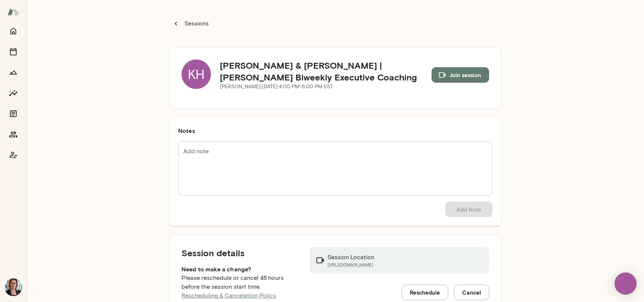 This screenshot has width=644, height=302. Describe the element at coordinates (335, 131) in the screenshot. I see `h6: Notes` at that location.